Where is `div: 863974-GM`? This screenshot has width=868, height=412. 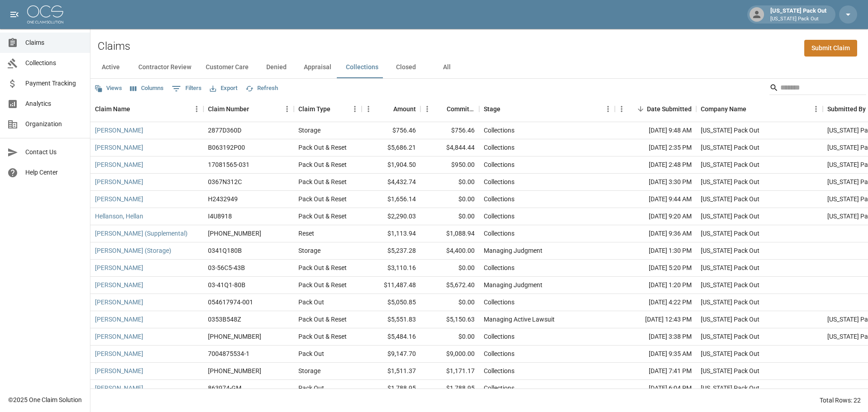
div: 863974-GM is located at coordinates (225, 388).